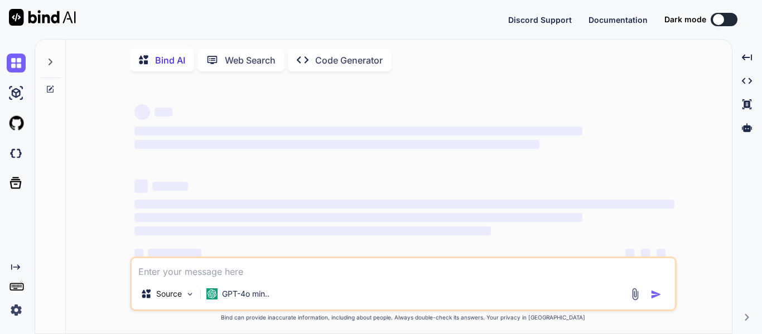 The width and height of the screenshot is (762, 334). Describe the element at coordinates (685, 20) in the screenshot. I see `span: Dark mode` at that location.